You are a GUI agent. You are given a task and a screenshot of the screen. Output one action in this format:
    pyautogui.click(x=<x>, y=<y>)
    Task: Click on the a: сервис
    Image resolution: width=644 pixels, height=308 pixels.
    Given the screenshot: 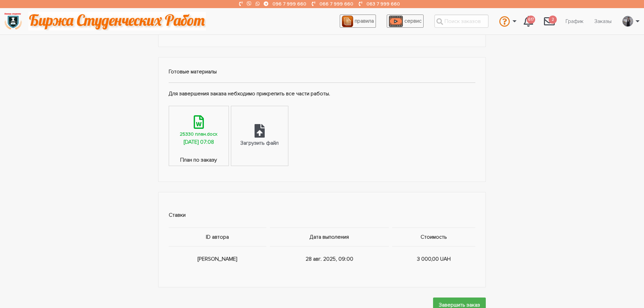 What is the action you would take?
    pyautogui.click(x=405, y=21)
    